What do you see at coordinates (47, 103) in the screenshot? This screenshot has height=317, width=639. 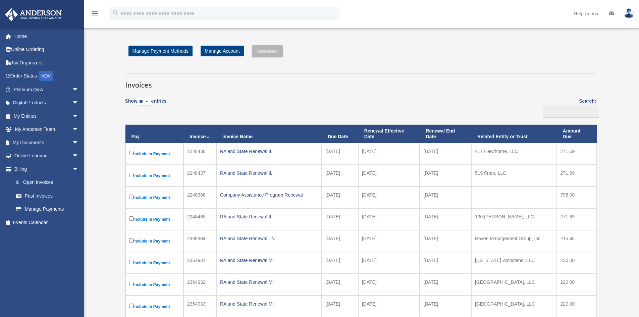 I see `a: Digital Productsarrow_drop_down` at bounding box center [47, 103].